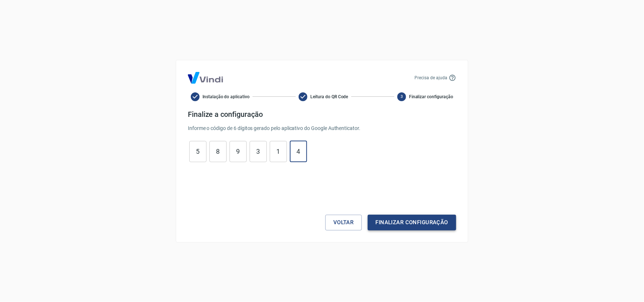 Image resolution: width=644 pixels, height=302 pixels. What do you see at coordinates (402, 96) in the screenshot?
I see `text: 3` at bounding box center [402, 96].